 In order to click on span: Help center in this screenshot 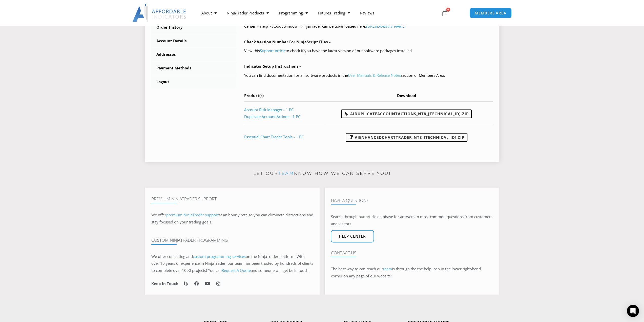, I will do `click(352, 236)`.